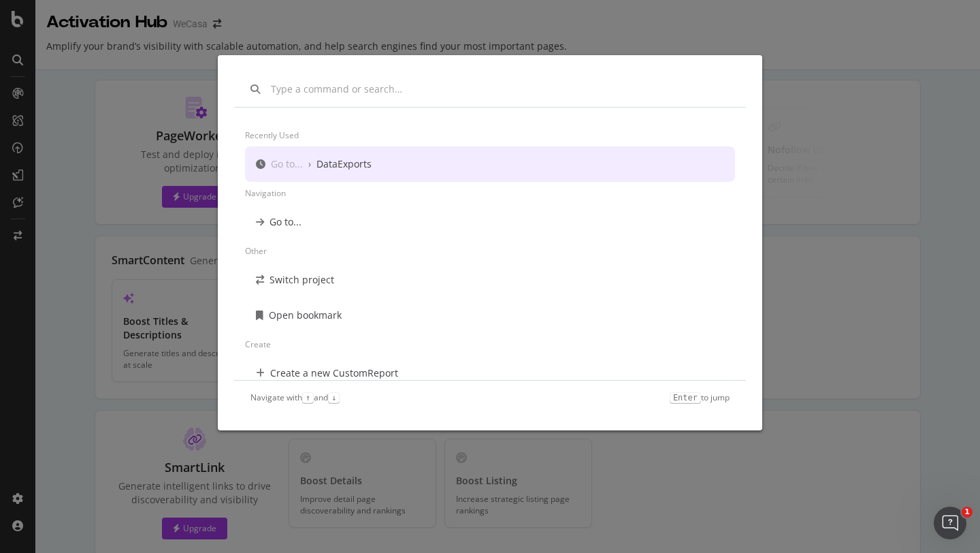 The image size is (980, 553). What do you see at coordinates (490, 250) in the screenshot?
I see `div: Other` at bounding box center [490, 250].